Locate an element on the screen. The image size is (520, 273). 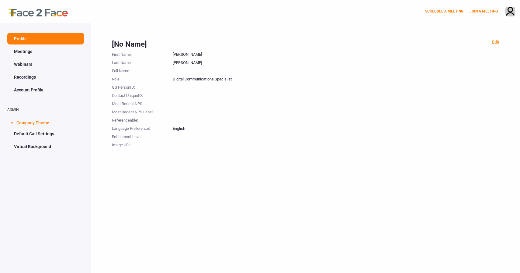
a: JOIN A MEETING is located at coordinates (484, 11).